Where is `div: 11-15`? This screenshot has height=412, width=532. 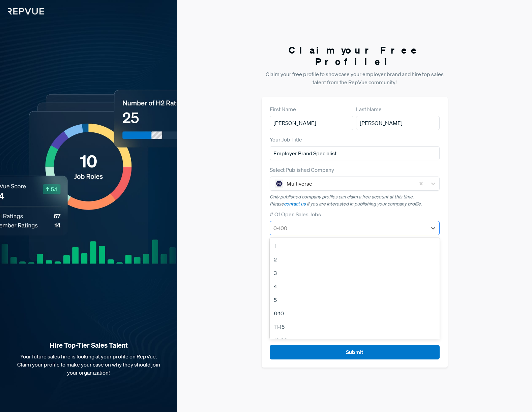
div: 11-15 is located at coordinates (355, 327).